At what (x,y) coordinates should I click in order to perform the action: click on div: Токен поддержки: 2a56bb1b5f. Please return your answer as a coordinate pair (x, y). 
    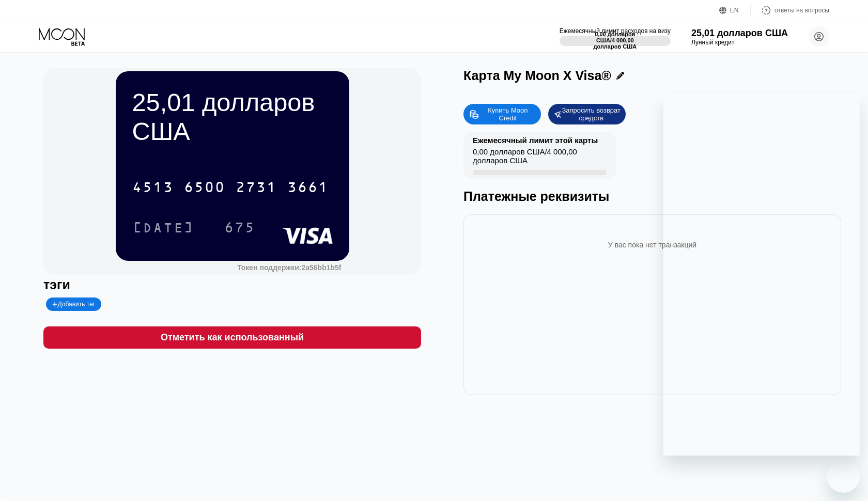
    Looking at the image, I should click on (289, 267).